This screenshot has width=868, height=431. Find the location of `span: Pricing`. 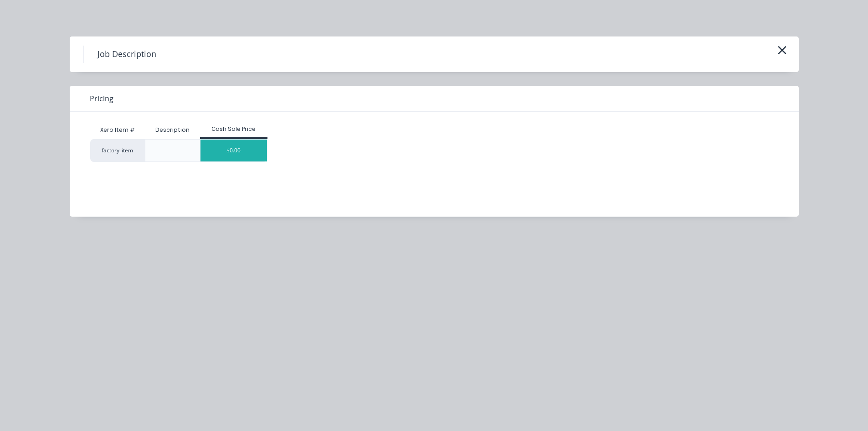

span: Pricing is located at coordinates (101, 99).